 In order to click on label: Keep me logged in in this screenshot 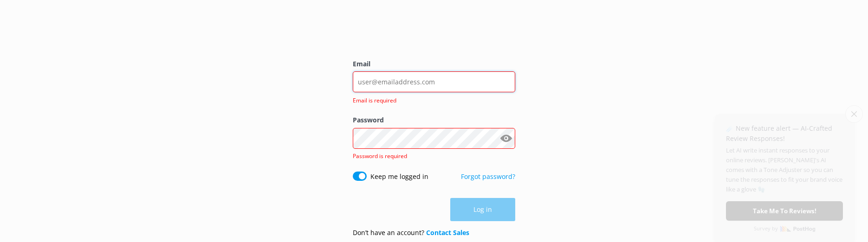, I will do `click(399, 177)`.